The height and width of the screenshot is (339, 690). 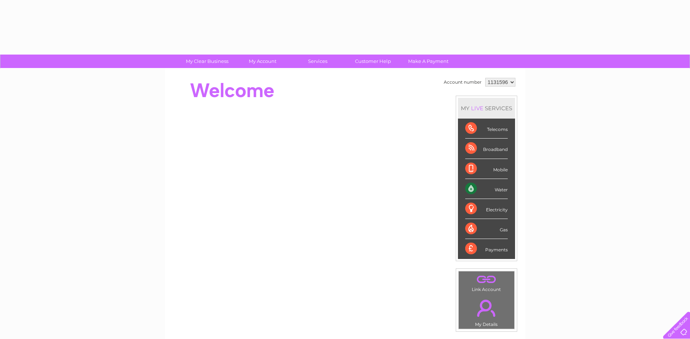 I want to click on a: My Clear Business, so click(x=207, y=61).